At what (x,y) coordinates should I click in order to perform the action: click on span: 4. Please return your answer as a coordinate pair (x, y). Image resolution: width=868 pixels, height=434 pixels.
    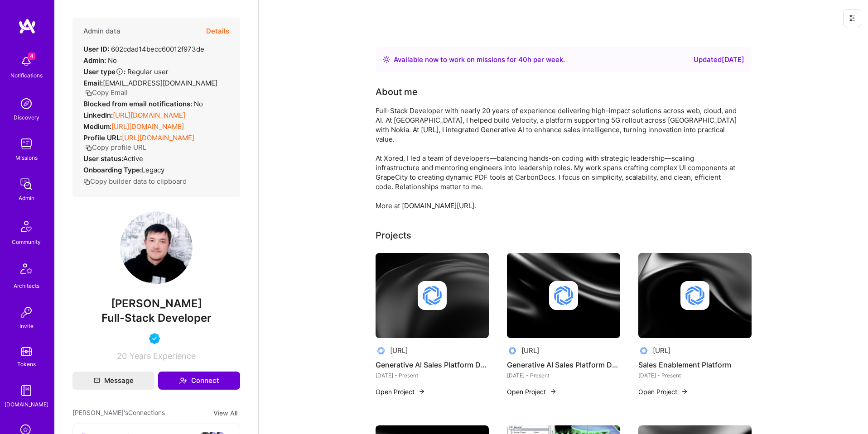
    Looking at the image, I should click on (32, 56).